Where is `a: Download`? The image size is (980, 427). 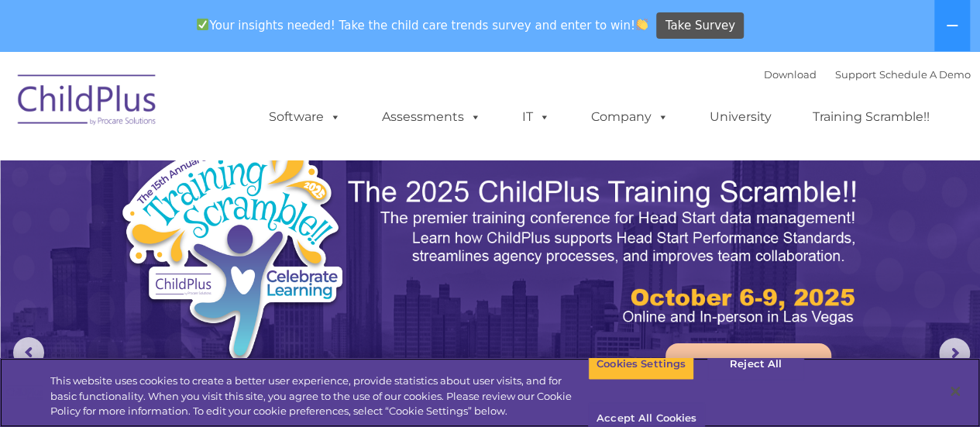 a: Download is located at coordinates (790, 74).